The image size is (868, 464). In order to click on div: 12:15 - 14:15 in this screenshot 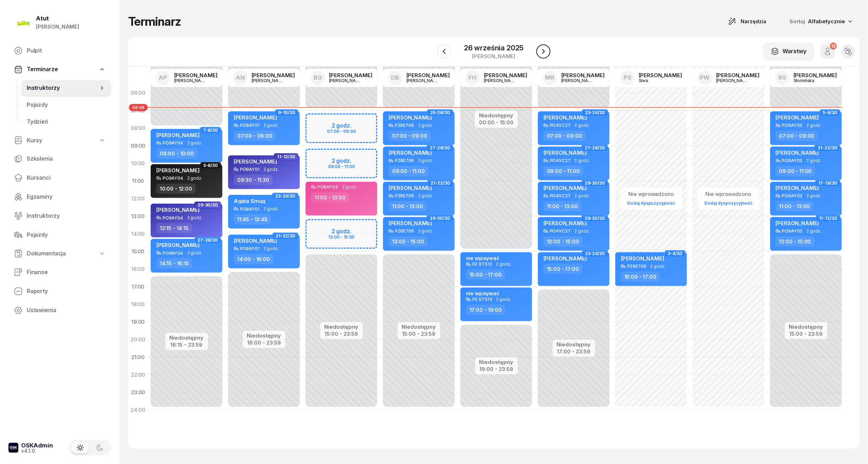, I will do `click(175, 228)`.